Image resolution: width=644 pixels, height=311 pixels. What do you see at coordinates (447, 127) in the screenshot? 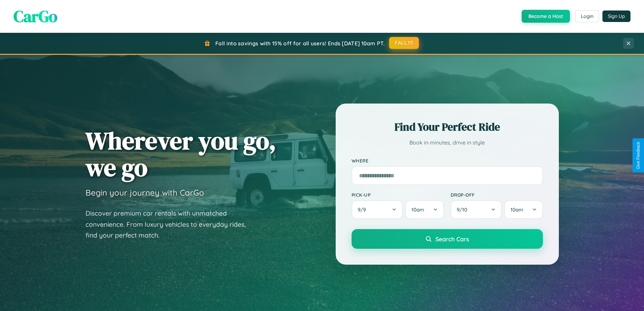
I see `h2: Find Your Perfect Ride` at bounding box center [447, 127].